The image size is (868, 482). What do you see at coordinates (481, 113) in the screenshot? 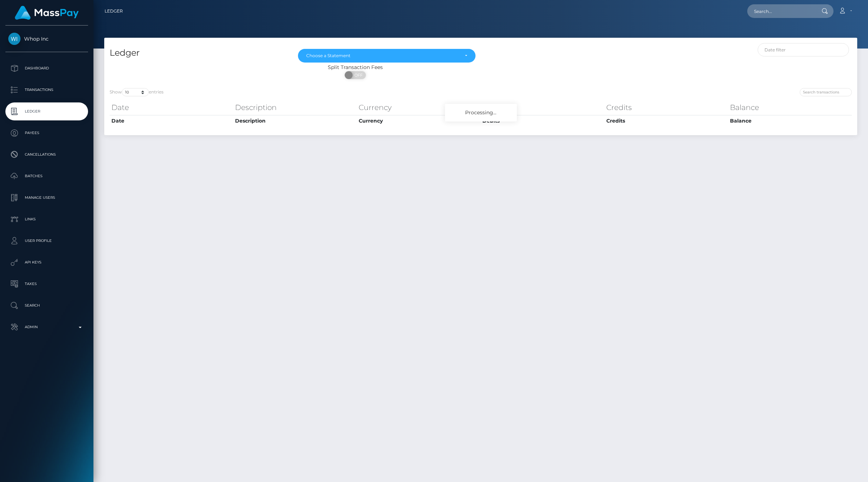
I see `div: Processing...` at bounding box center [481, 113].